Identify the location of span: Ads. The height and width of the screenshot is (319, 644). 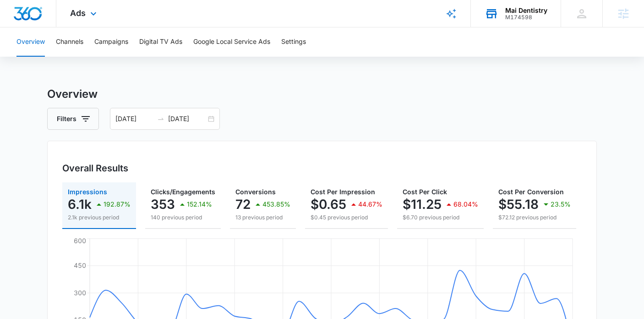
(78, 13).